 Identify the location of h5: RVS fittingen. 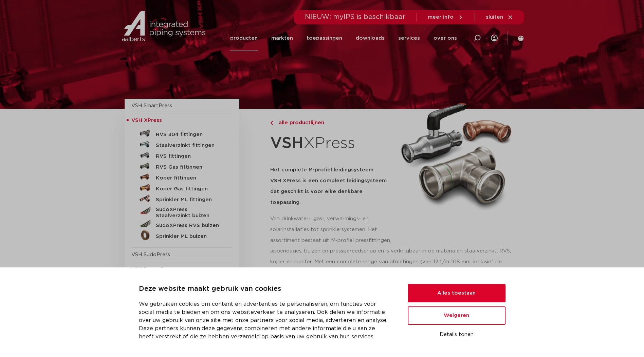
(190, 156).